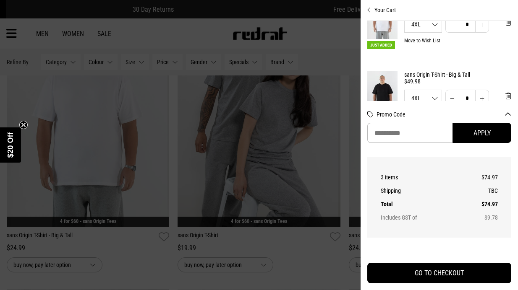  Describe the element at coordinates (479, 191) in the screenshot. I see `td: TBC` at that location.